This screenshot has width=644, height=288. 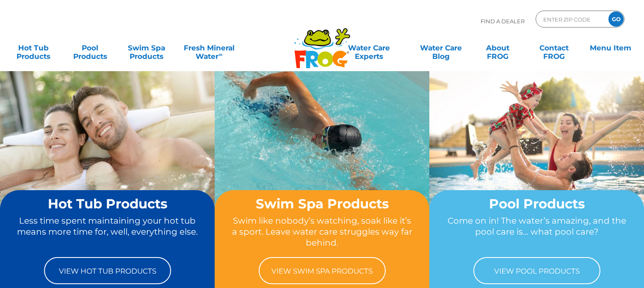 I want to click on p: Come on in! The water’s amazing, and the pool care is… what pool care?, so click(x=536, y=232).